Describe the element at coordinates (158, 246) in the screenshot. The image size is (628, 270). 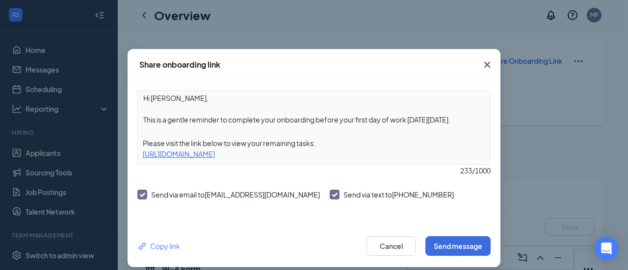
I see `div: Copy link` at that location.